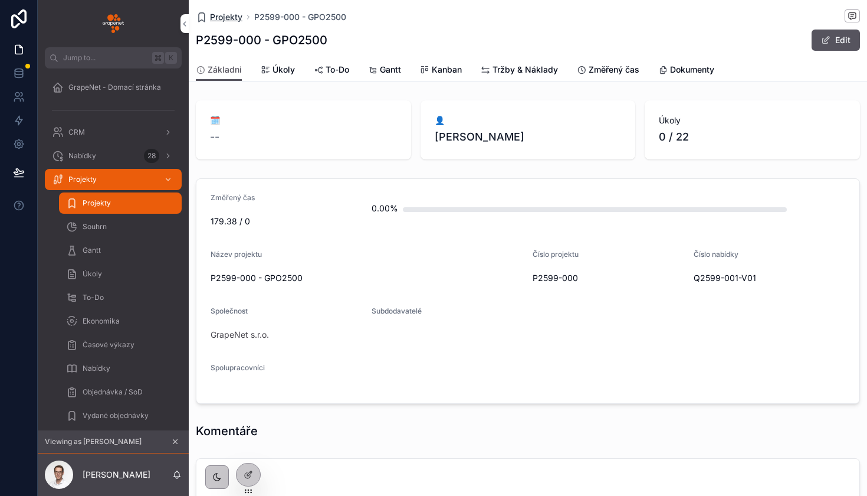  What do you see at coordinates (120, 392) in the screenshot?
I see `a: Objednávka / SoD` at bounding box center [120, 392].